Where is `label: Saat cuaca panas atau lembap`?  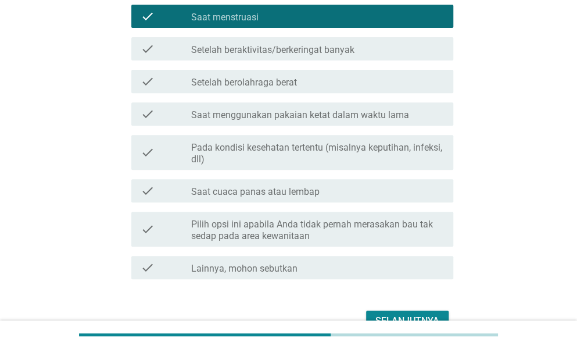
label: Saat cuaca panas atau lembap is located at coordinates (255, 192).